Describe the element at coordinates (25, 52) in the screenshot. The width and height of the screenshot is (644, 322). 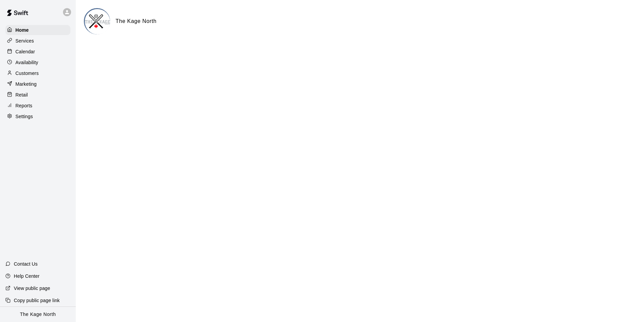
I see `p: Calendar` at that location.